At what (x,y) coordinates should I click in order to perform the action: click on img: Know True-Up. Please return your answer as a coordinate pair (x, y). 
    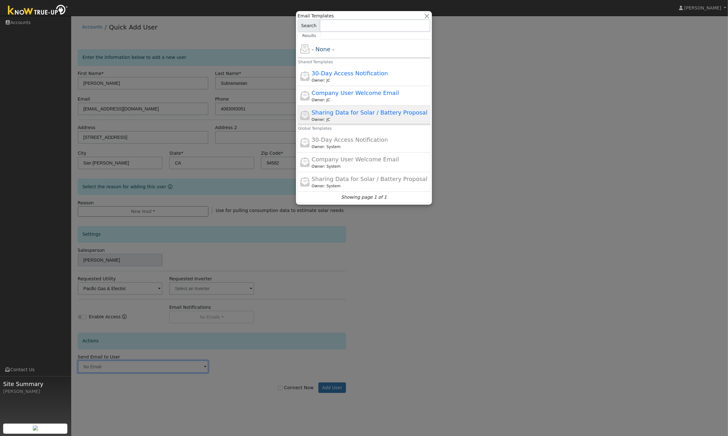
    Looking at the image, I should click on (38, 10).